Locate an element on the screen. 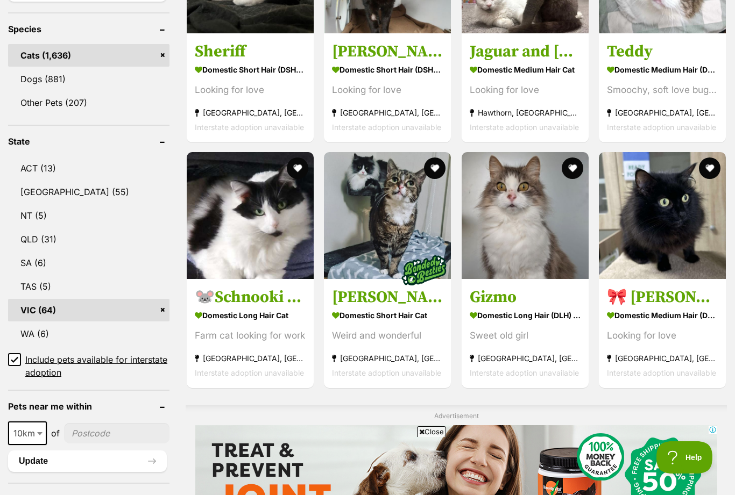 The width and height of the screenshot is (735, 495). div: Smoochy, soft love bug ❤️ is located at coordinates (662, 89).